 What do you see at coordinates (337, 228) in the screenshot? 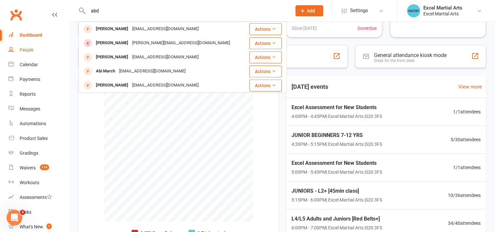
I see `span: 6:00PM - 7:00PM | Excel Martial Arts | S20 3FS` at bounding box center [337, 228].